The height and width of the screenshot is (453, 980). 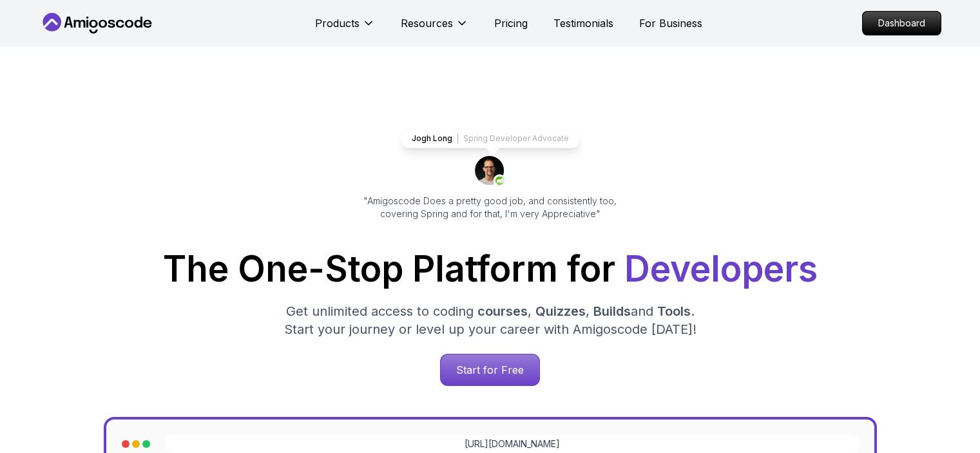 I want to click on p: Get unlimited access to coding , , and . Start your journey or level up your career with Amigosco..., so click(x=491, y=320).